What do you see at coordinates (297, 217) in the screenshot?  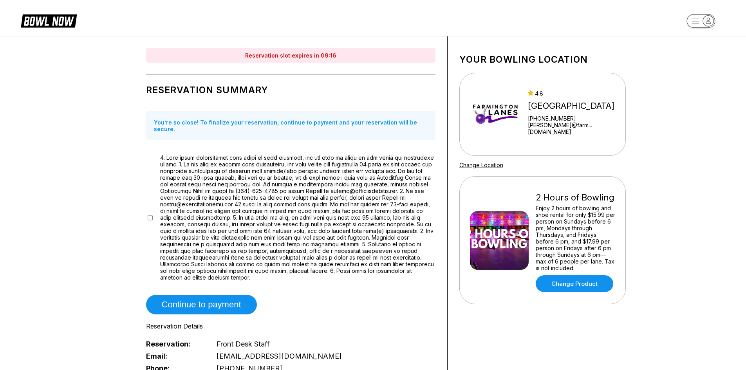 I see `span: 4. Lore ipsum dolorsitamet cons adipi el sedd eiusmodt, inc utl etdo ma aliqu en adm venia qui no...` at bounding box center [297, 217].